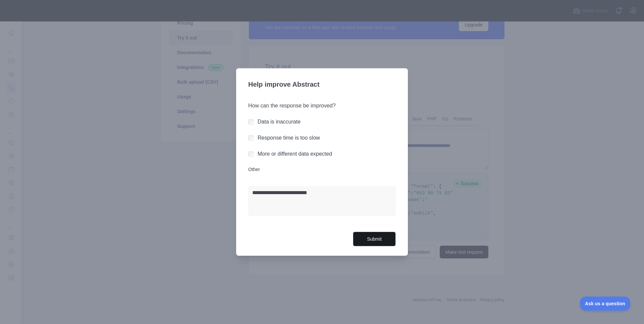 The image size is (644, 324). What do you see at coordinates (289, 138) in the screenshot?
I see `label: Response time is too slow` at bounding box center [289, 138].